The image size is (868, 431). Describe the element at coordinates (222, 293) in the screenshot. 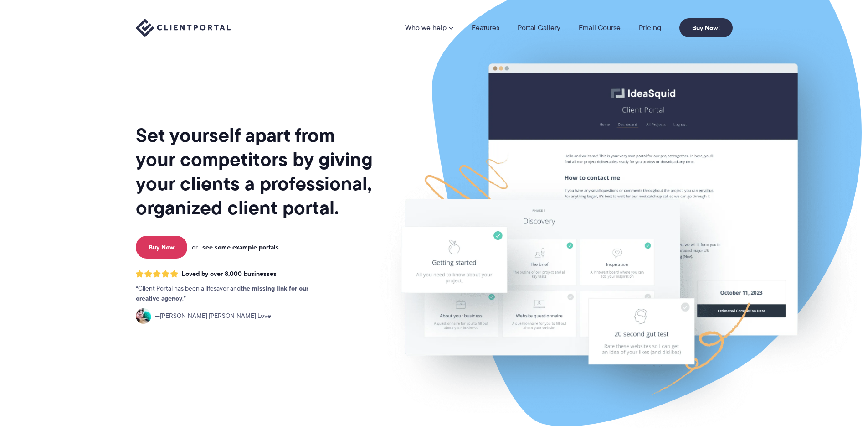

I see `strong: the missing link for our creative agency` at that location.